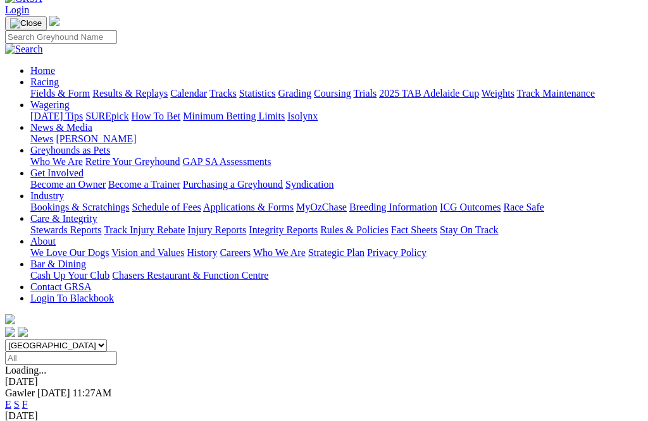 Image resolution: width=648 pixels, height=421 pixels. What do you see at coordinates (295, 93) in the screenshot?
I see `a: Grading` at bounding box center [295, 93].